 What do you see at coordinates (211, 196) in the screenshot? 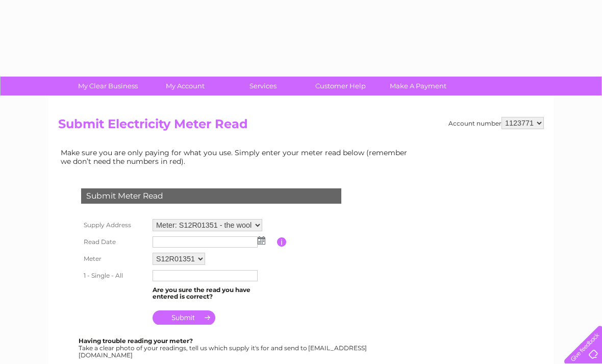
I see `div: Submit Meter Read` at bounding box center [211, 196].